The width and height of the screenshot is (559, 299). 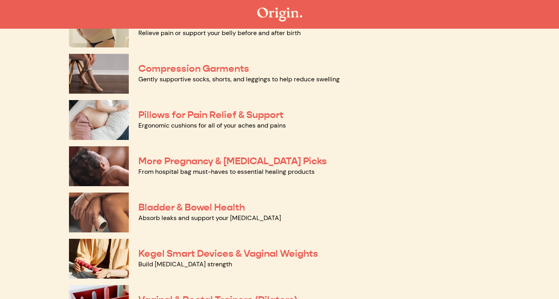 I want to click on a: From hospital bag must-haves to essential healing products, so click(x=226, y=171).